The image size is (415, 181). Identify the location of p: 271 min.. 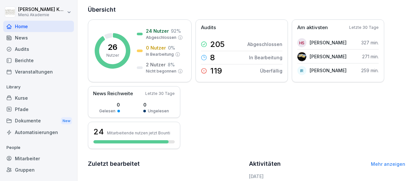
(370, 56).